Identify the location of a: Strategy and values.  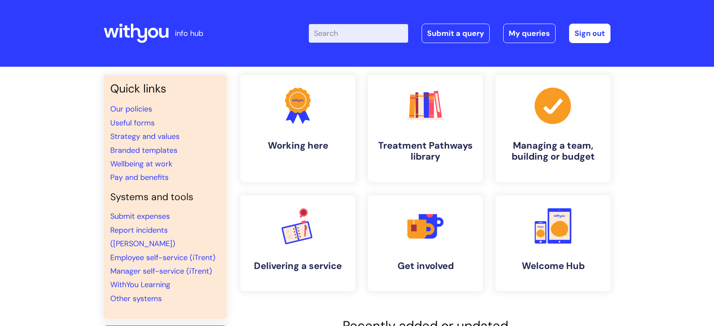
(145, 136).